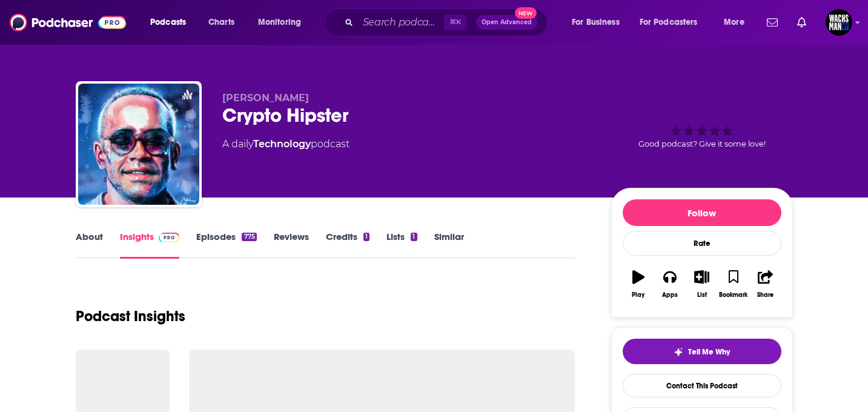  Describe the element at coordinates (839, 23) in the screenshot. I see `button: Show profile menu` at that location.